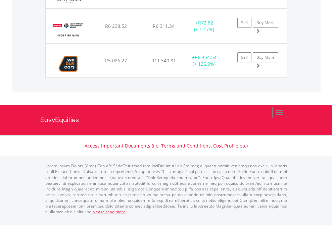  What do you see at coordinates (164, 60) in the screenshot?
I see `span: R11 540.81` at bounding box center [164, 60].